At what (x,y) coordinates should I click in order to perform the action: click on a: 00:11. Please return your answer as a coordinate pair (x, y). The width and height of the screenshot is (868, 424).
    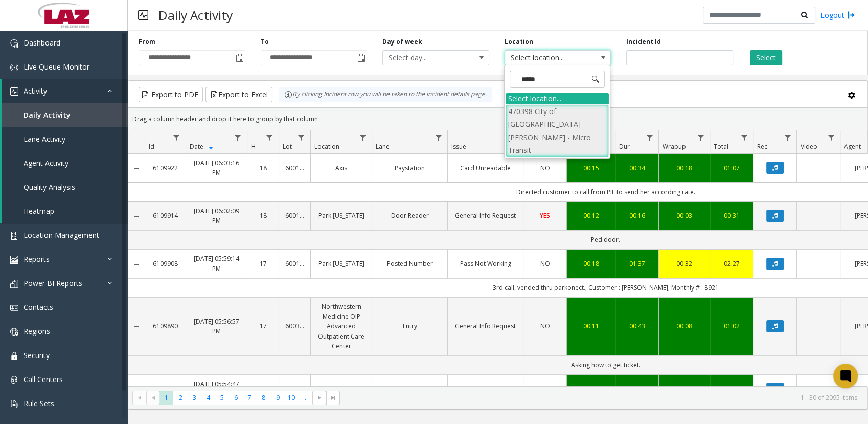
    Looking at the image, I should click on (591, 326).